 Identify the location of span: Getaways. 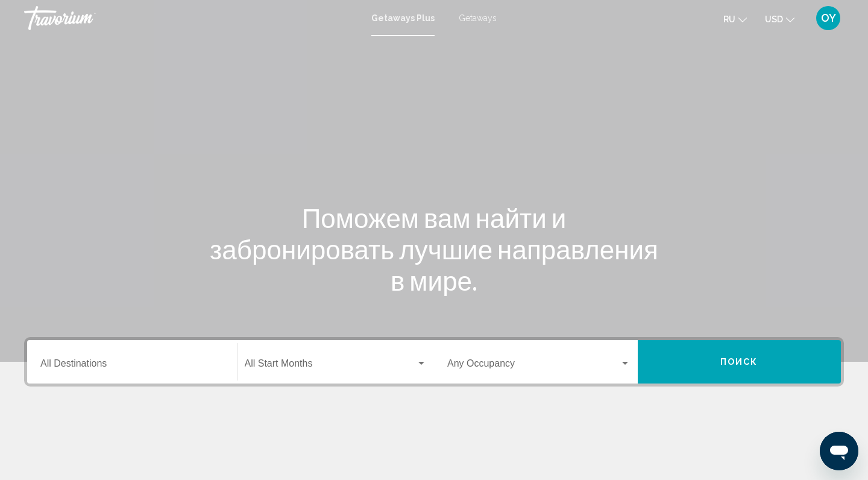
(478, 18).